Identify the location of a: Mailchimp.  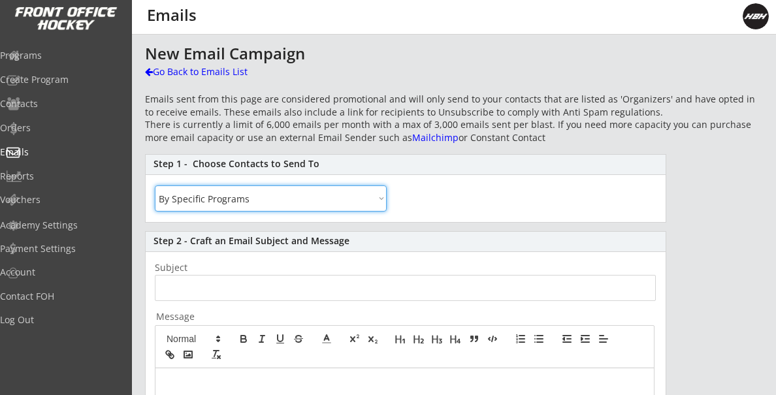
(435, 137).